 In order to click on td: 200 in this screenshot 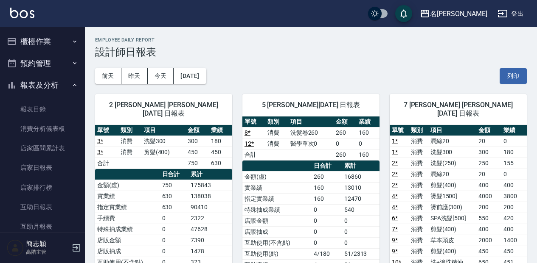, I will do `click(489, 207)`.